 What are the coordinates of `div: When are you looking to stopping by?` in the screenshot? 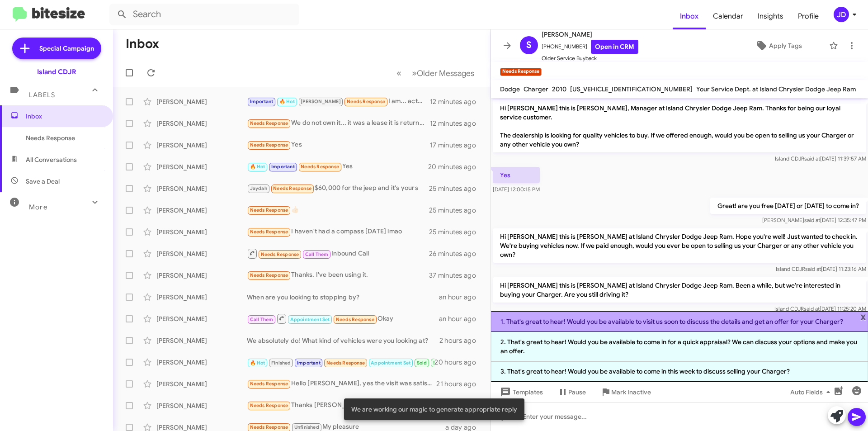 It's located at (343, 297).